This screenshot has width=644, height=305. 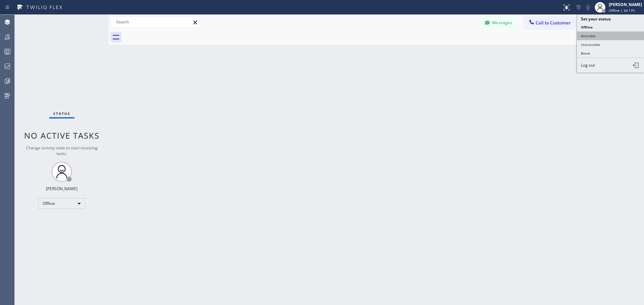 What do you see at coordinates (588, 7) in the screenshot?
I see `button: Mute` at bounding box center [588, 7].